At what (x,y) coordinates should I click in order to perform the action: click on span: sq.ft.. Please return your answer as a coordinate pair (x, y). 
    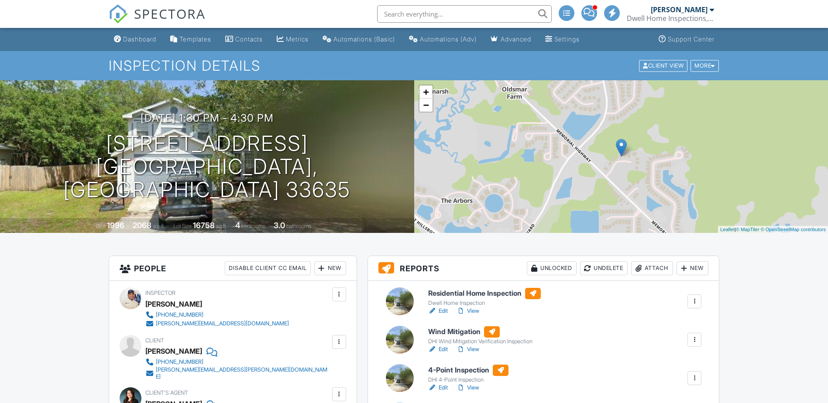
    Looking at the image, I should click on (221, 226).